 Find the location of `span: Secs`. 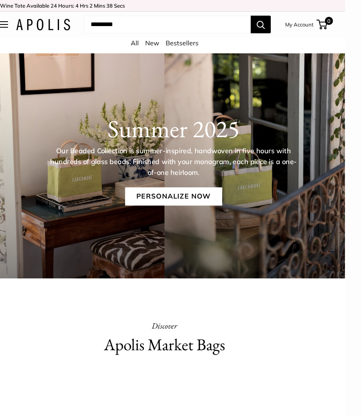

span: Secs is located at coordinates (119, 6).